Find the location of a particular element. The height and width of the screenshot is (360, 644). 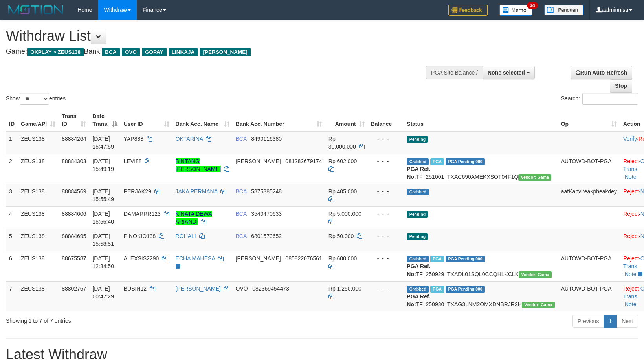

span: OVO is located at coordinates (131, 52).